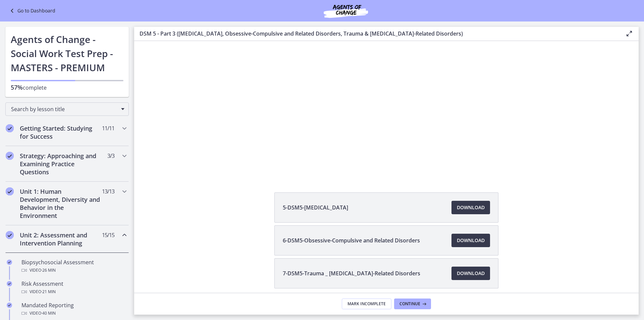  Describe the element at coordinates (346, 11) in the screenshot. I see `img: Agents of Change` at that location.